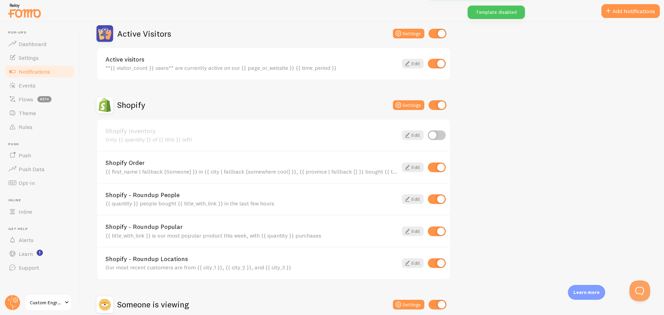 Image resolution: width=664 pixels, height=315 pixels. I want to click on a: Push, so click(40, 155).